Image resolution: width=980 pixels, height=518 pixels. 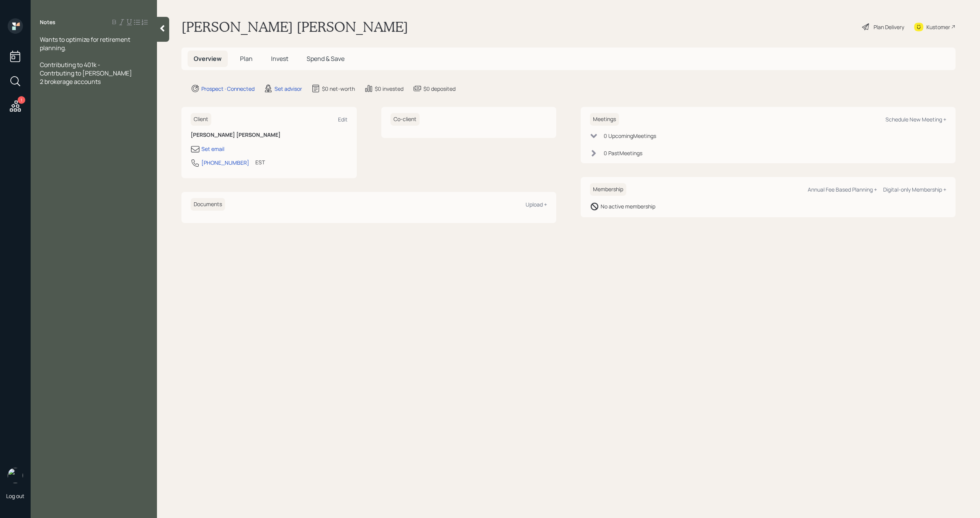 I want to click on span: Overview, so click(x=208, y=59).